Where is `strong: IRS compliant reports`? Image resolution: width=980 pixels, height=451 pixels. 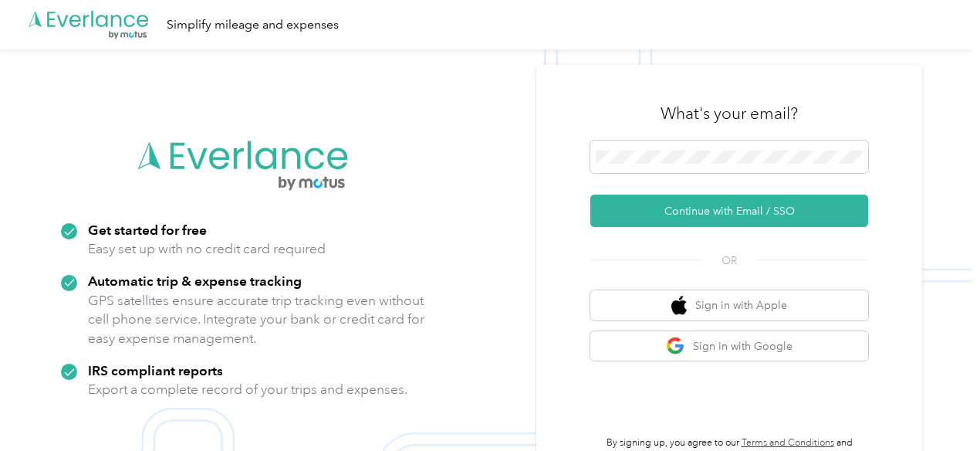 strong: IRS compliant reports is located at coordinates (156, 370).